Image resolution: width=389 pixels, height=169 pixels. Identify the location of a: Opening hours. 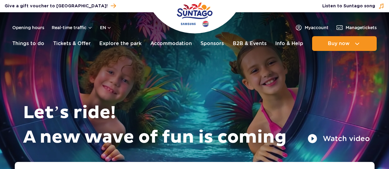
(28, 28).